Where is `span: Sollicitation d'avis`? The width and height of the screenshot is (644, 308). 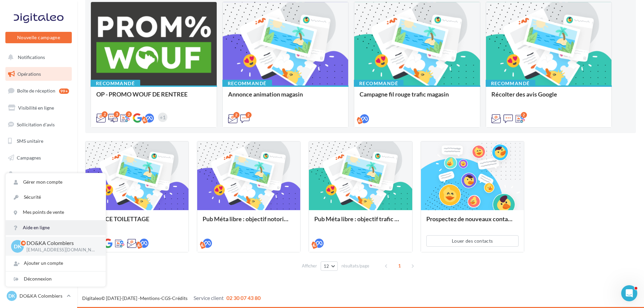 span: Sollicitation d'avis is located at coordinates (36, 124).